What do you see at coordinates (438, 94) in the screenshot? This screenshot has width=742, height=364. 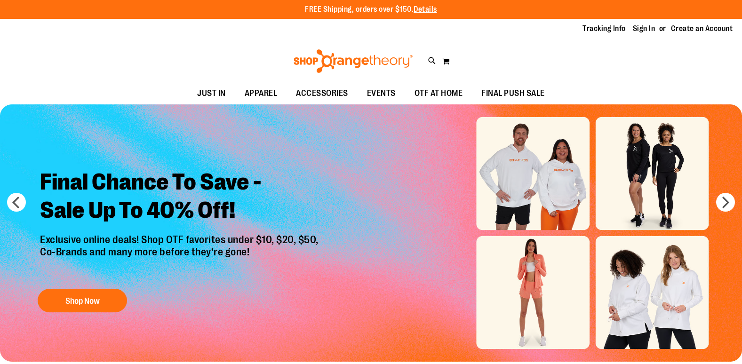 I see `a: OTF AT HOME` at bounding box center [438, 94].